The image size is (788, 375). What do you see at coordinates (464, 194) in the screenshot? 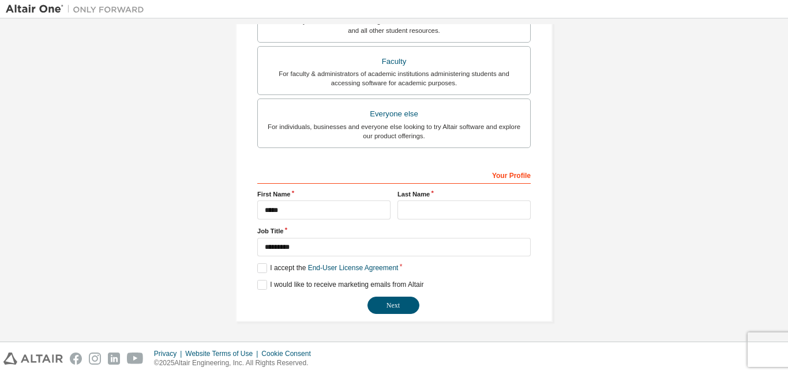
I see `label: Last Name` at bounding box center [464, 194].